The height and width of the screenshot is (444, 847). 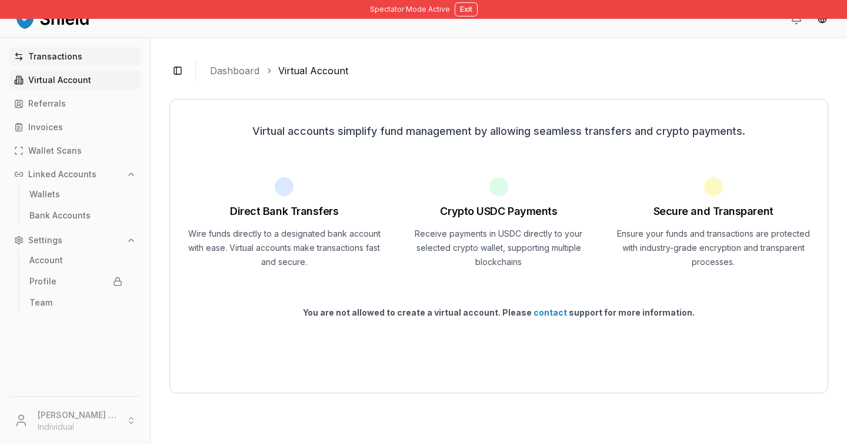 I want to click on span: Spectator Mode Active, so click(x=410, y=9).